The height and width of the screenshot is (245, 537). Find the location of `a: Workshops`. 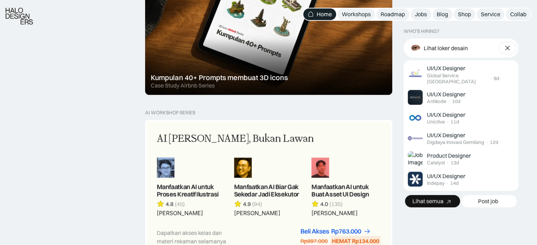

a: Workshops is located at coordinates (356, 14).